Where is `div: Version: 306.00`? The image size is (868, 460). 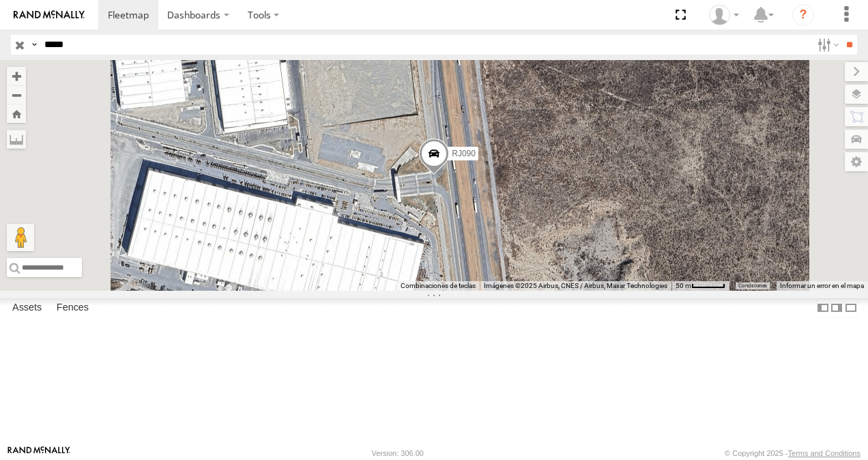
div: Version: 306.00 is located at coordinates (398, 454).